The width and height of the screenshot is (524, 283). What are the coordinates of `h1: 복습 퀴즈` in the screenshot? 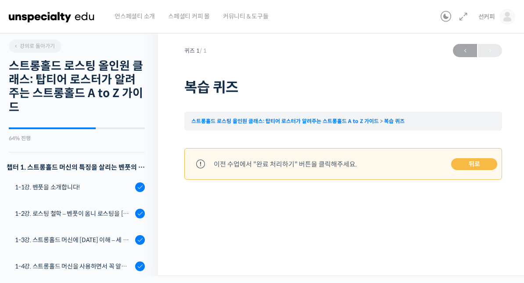 It's located at (343, 87).